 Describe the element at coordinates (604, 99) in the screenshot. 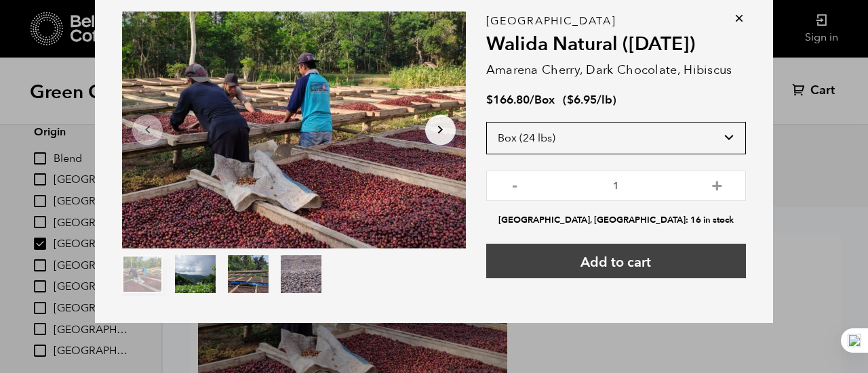

I see `span: /lb` at that location.